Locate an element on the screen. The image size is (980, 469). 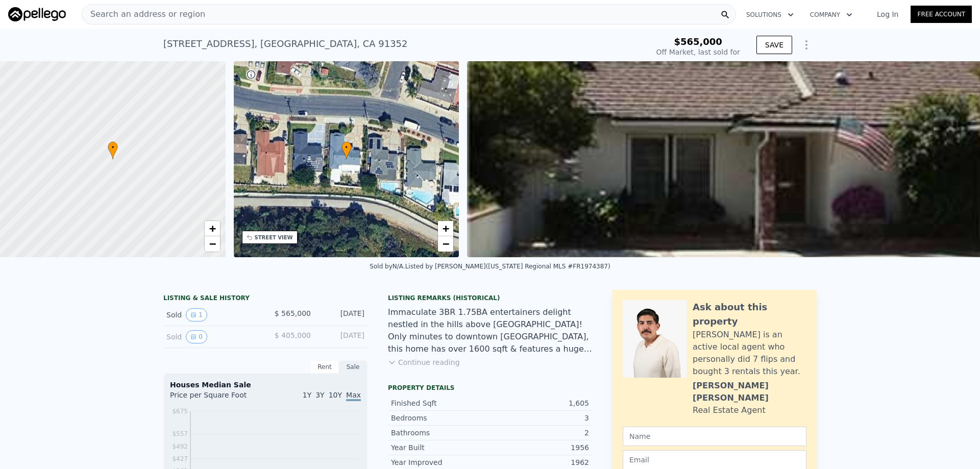
div: 1956 is located at coordinates (540, 448).